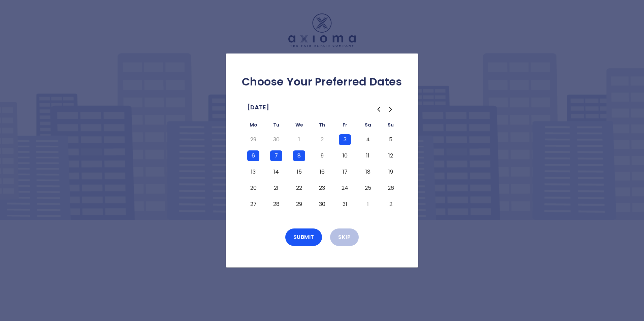 Image resolution: width=644 pixels, height=321 pixels. I want to click on th: Thursday, so click(322, 127).